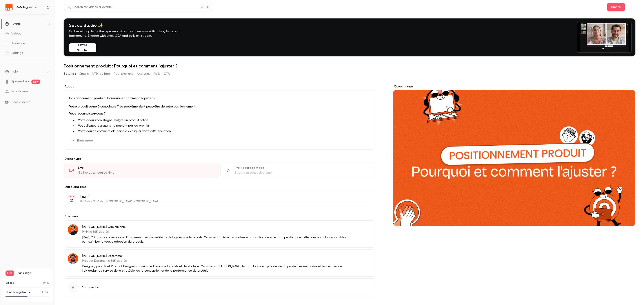  I want to click on p: Videos, so click(10, 283).